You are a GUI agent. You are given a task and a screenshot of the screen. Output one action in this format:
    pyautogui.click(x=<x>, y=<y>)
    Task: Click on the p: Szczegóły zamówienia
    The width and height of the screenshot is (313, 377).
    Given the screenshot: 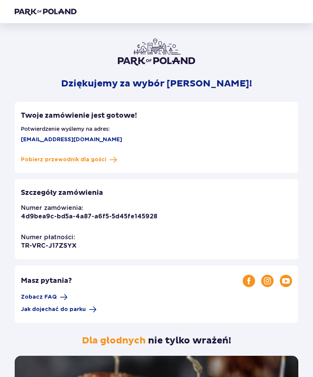 What is the action you would take?
    pyautogui.click(x=62, y=193)
    